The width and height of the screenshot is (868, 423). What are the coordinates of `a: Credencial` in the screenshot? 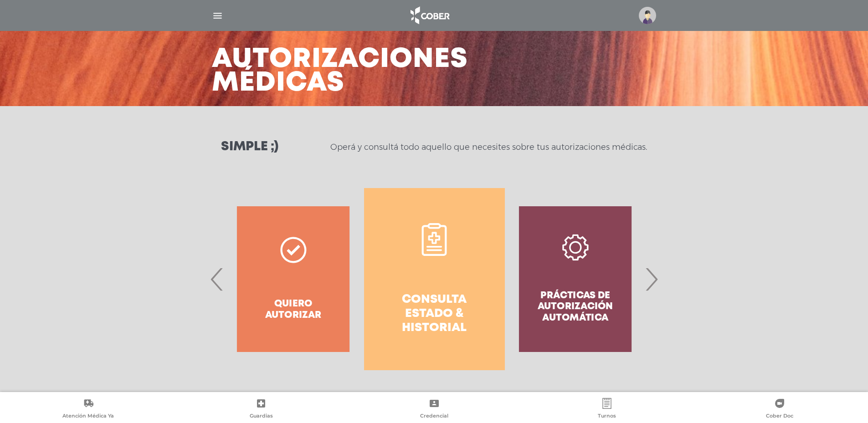 It's located at (434, 409).